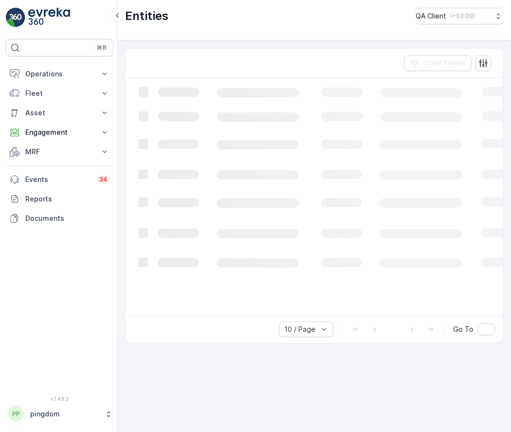 The width and height of the screenshot is (511, 432). What do you see at coordinates (103, 180) in the screenshot?
I see `p: 34` at bounding box center [103, 180].